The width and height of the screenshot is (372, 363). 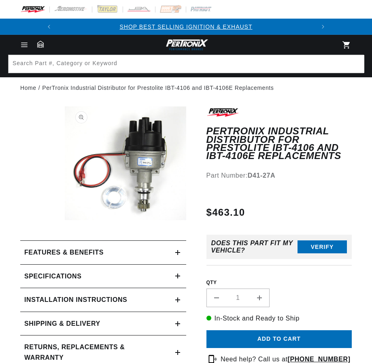 What do you see at coordinates (186, 88) in the screenshot?
I see `nav: breadcrumbs` at bounding box center [186, 88].